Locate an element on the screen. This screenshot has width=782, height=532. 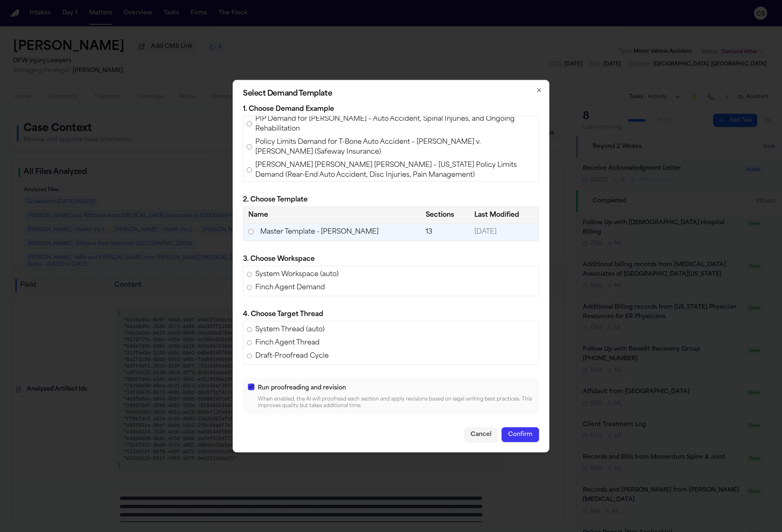
input: System Thread (auto) is located at coordinates (249, 329).